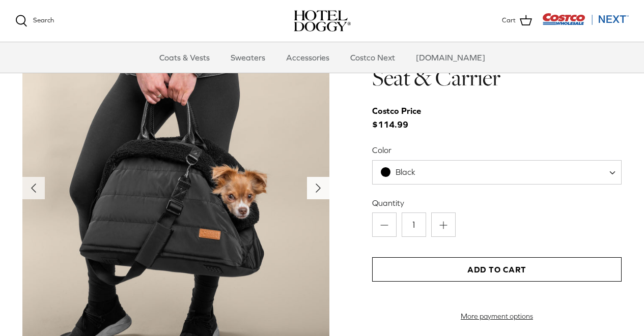  Describe the element at coordinates (318, 188) in the screenshot. I see `button: Next` at that location.